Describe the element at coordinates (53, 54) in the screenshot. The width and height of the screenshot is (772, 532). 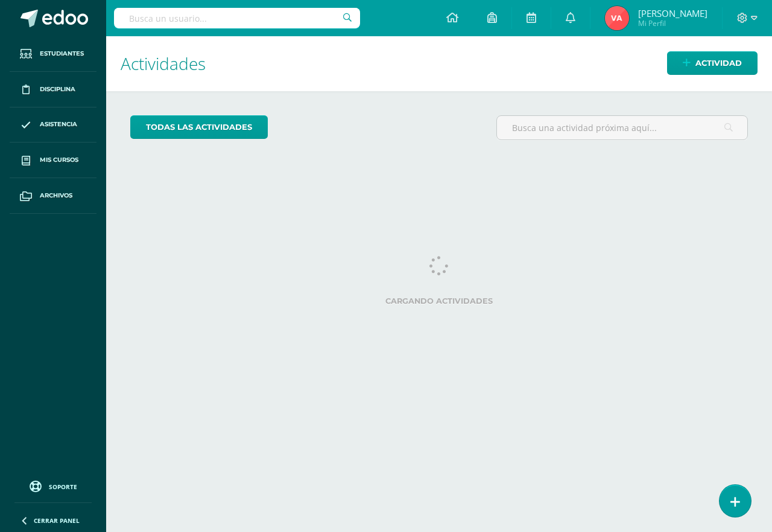
I see `a: Estudiantes` at that location.